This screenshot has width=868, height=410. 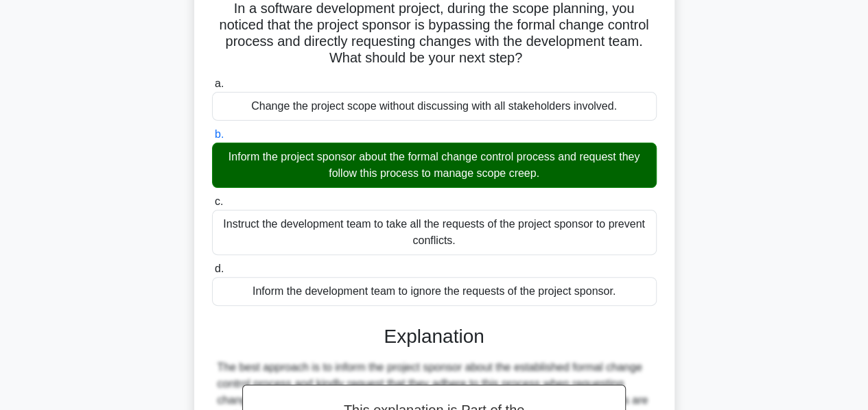 I want to click on span: c., so click(x=219, y=201).